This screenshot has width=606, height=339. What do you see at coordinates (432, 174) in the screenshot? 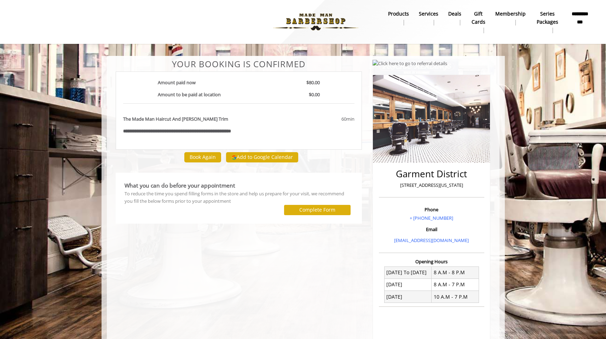
I see `h2: Garment District` at bounding box center [432, 174].